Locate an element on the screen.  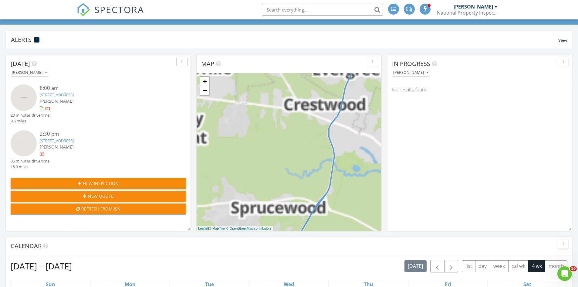
span: View is located at coordinates (563, 40).